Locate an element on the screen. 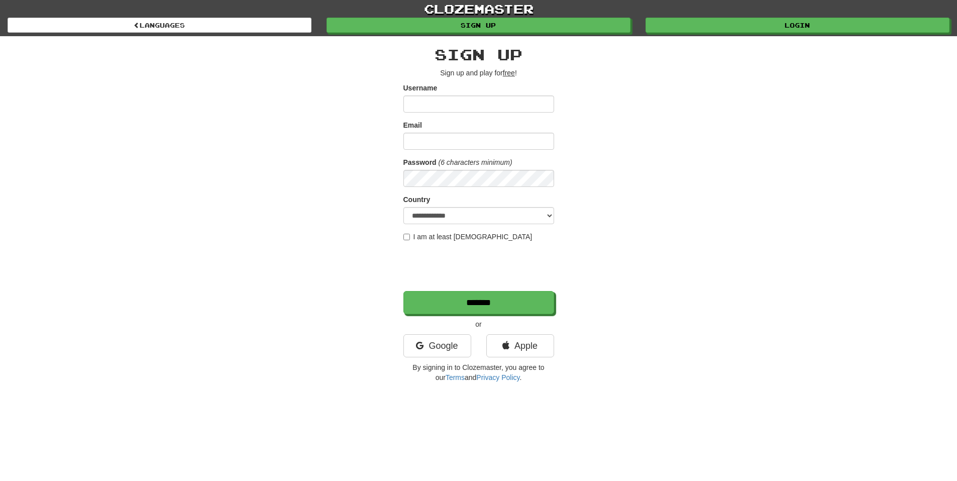  em: (6 characters minimum) is located at coordinates (475, 162).